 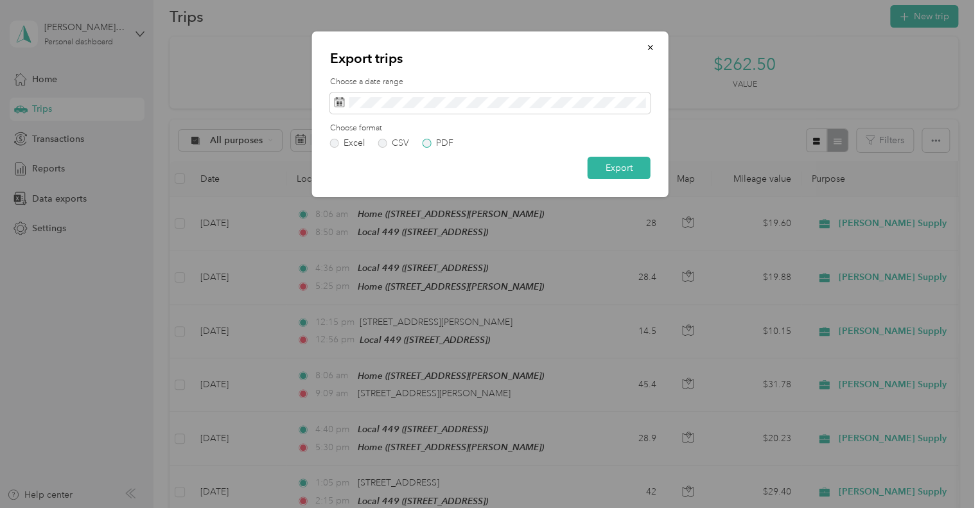 What do you see at coordinates (490, 83) in the screenshot?
I see `label: Choose a date range` at bounding box center [490, 83].